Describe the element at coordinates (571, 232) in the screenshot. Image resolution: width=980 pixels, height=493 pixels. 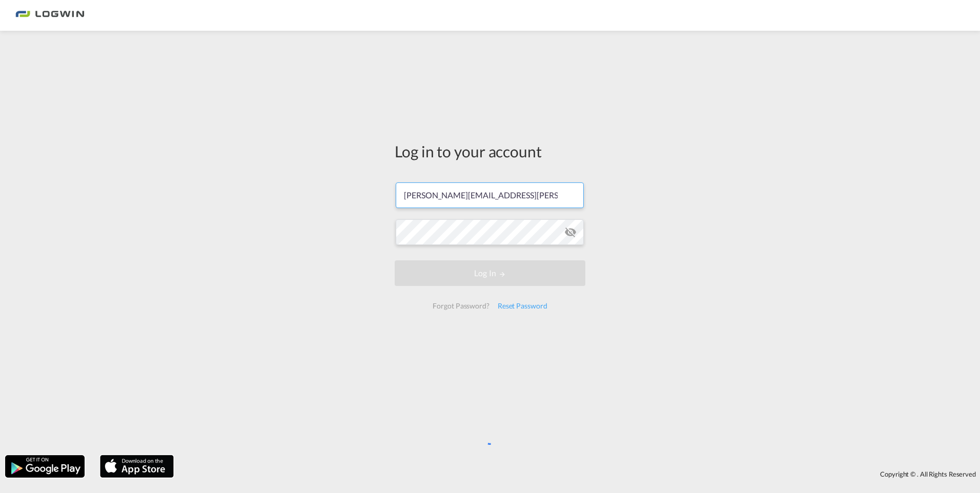
I see `md-icon: icon-eye-off` at that location.